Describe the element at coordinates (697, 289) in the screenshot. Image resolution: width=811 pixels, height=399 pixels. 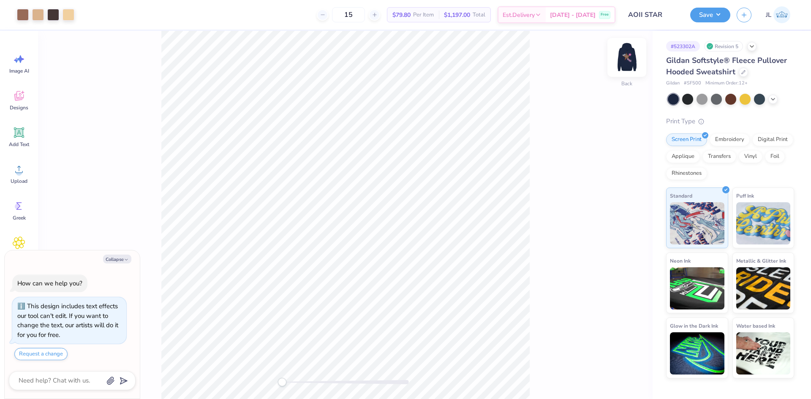
I see `img: Neon Ink` at that location.